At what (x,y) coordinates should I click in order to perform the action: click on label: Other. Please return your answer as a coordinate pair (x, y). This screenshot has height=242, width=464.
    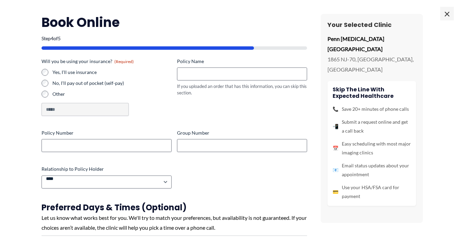
    Looking at the image, I should click on (112, 94).